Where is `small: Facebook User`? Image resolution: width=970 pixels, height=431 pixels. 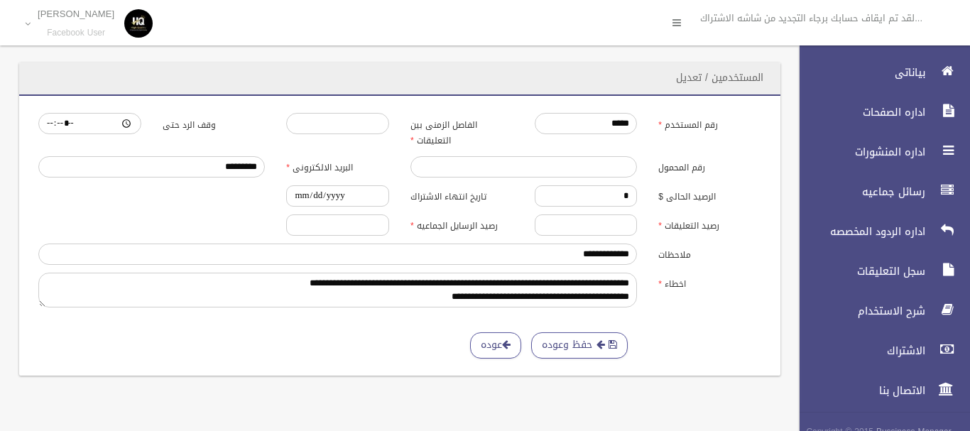
small: Facebook User is located at coordinates (76, 33).